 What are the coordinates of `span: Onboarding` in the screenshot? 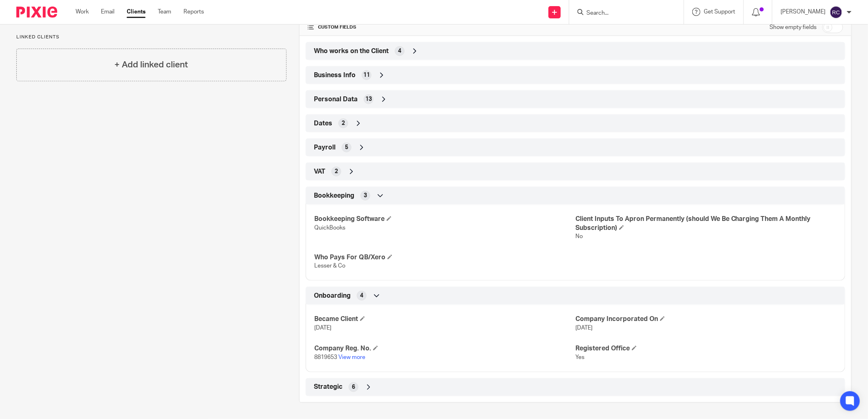 It's located at (332, 296).